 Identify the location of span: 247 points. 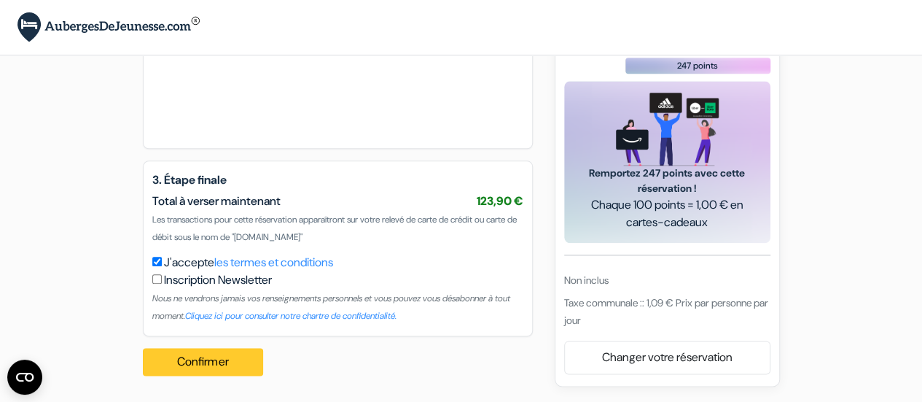
(698, 66).